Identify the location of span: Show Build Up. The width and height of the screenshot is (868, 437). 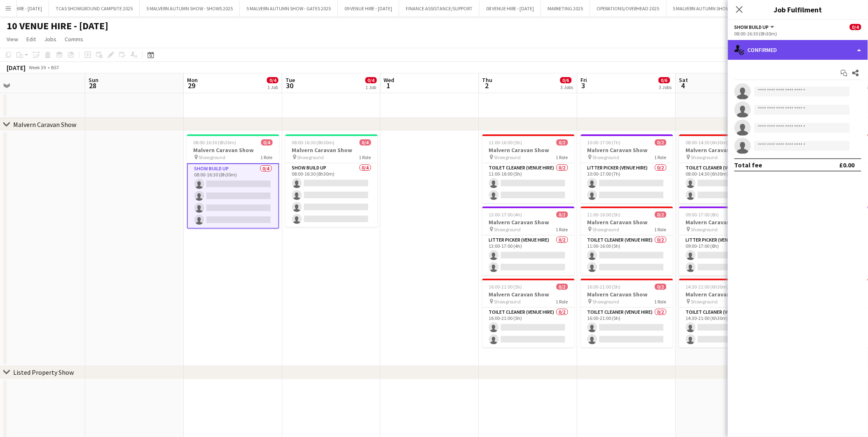
(752, 27).